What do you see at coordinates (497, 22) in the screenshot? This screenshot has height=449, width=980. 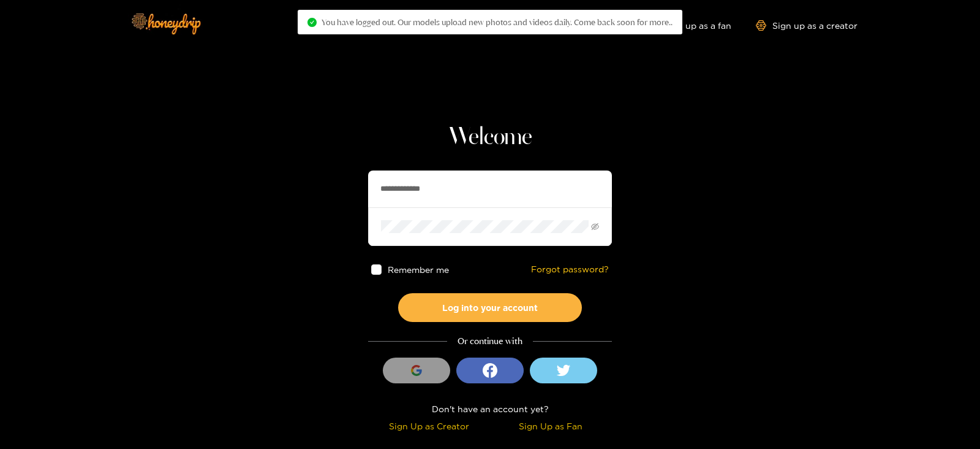 I see `span: You have logged out. Our models upload new photos and videos daily. Come back soon for more..` at bounding box center [497, 22].